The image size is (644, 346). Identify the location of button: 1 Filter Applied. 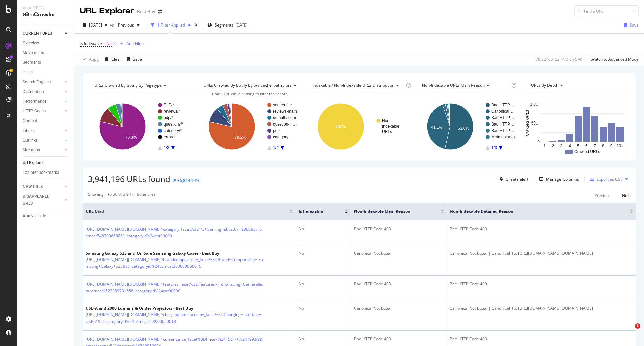
(171, 25).